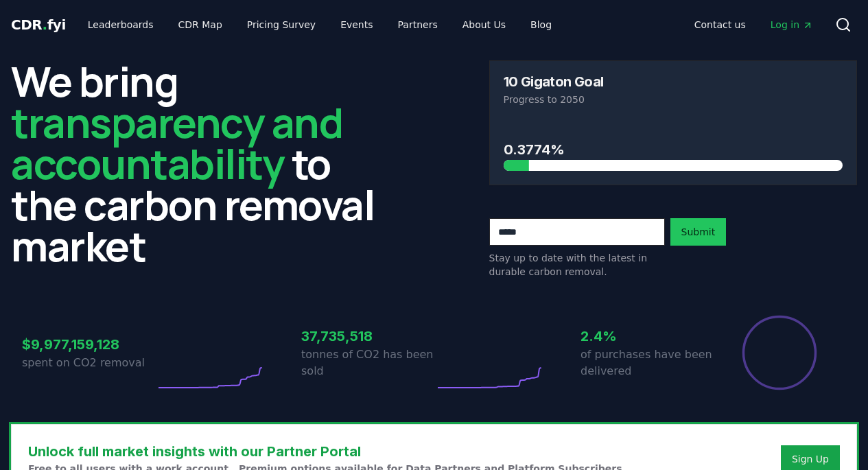  Describe the element at coordinates (792, 24) in the screenshot. I see `a: Log in` at that location.